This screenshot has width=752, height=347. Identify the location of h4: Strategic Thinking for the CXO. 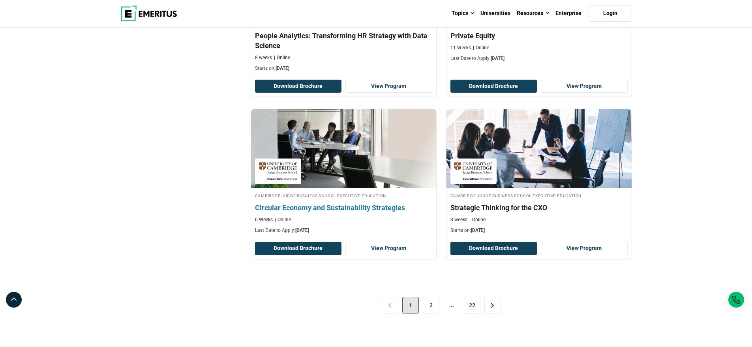
(539, 208).